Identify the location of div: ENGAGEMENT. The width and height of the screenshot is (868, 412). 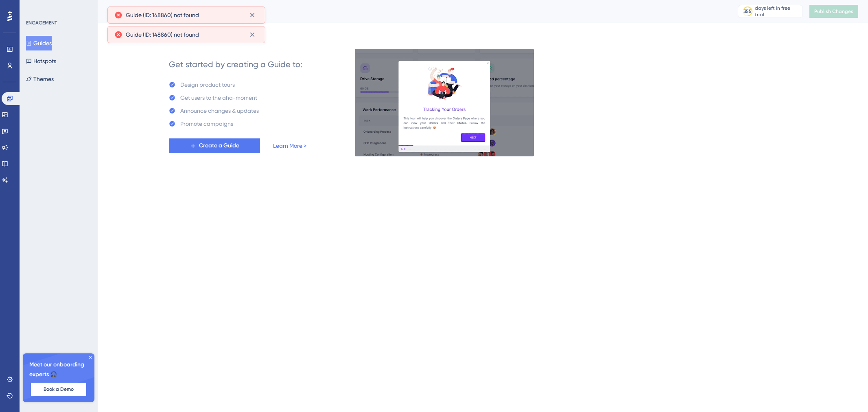
(42, 22).